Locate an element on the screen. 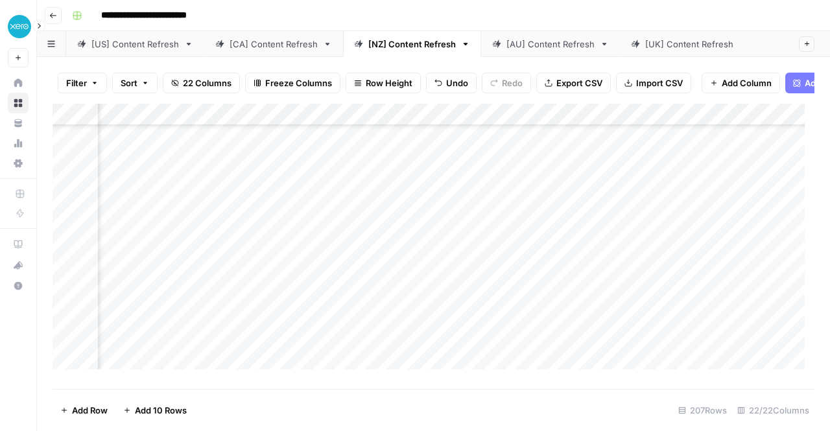  span: Add Row is located at coordinates (90, 411).